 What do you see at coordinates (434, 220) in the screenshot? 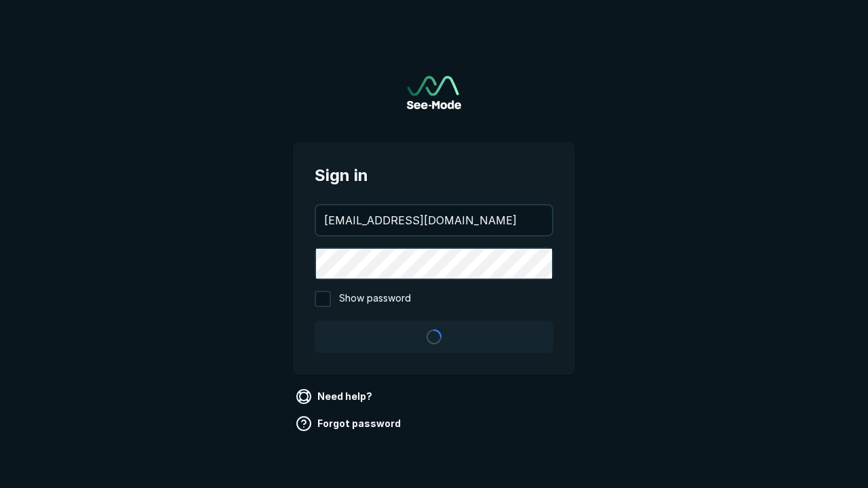
I see `input: your@email.com` at bounding box center [434, 220].